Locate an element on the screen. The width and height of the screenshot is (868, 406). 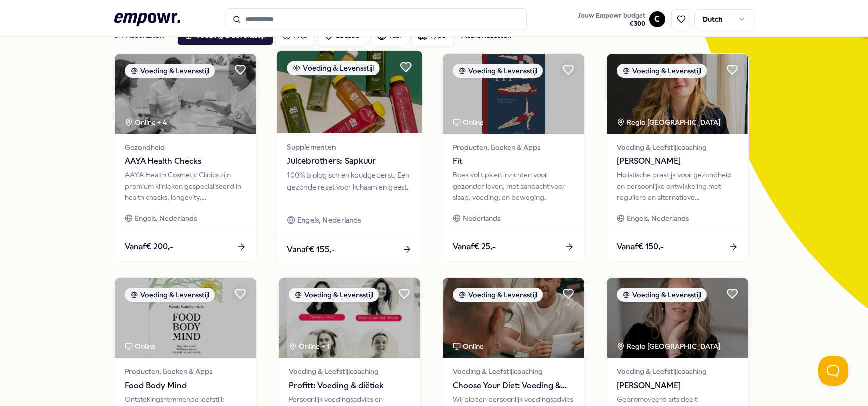
a: package imageVoeding & LevensstijlSupplementenJuicebrothers: Sapkuur100% biologisch en koudgepers... is located at coordinates (349, 157).